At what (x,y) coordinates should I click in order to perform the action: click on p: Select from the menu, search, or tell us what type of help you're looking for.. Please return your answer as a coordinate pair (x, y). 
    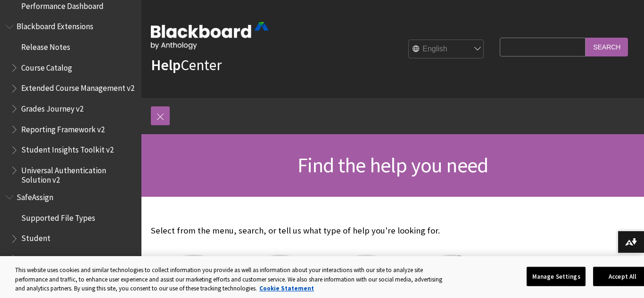
    Looking at the image, I should click on (323, 231).